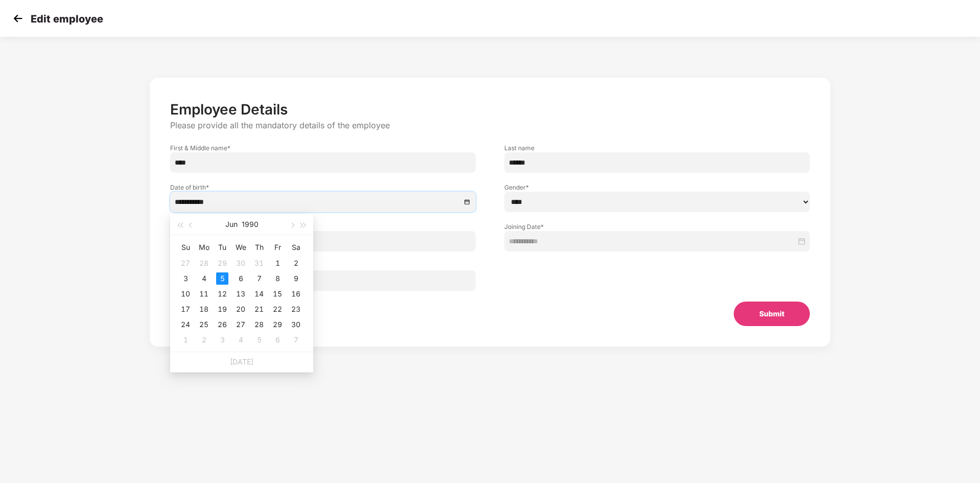 This screenshot has width=980, height=483. Describe the element at coordinates (231, 224) in the screenshot. I see `button: Jun` at that location.